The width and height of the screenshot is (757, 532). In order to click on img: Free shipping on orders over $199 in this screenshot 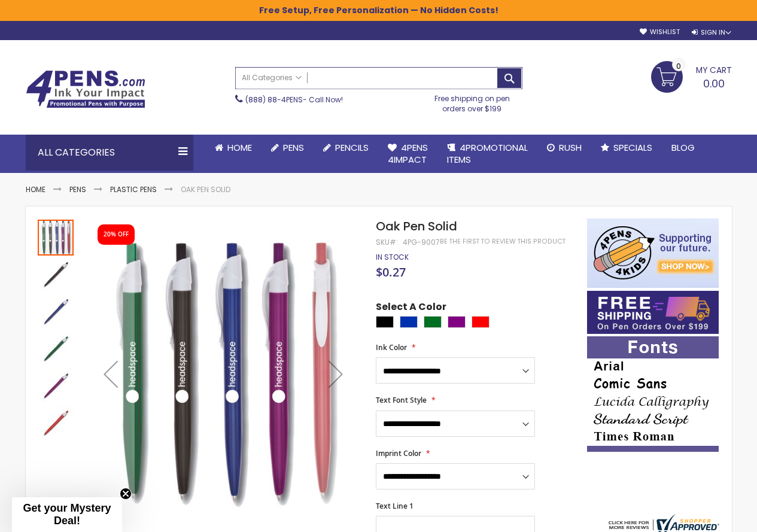, I will do `click(654, 312)`.